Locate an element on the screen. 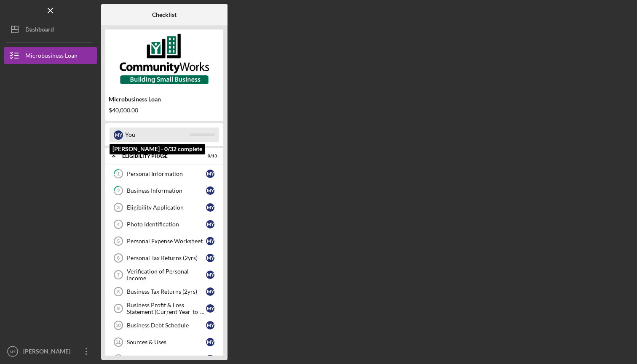 The width and height of the screenshot is (637, 364). a: 2Business InformationMY is located at coordinates (164, 190).